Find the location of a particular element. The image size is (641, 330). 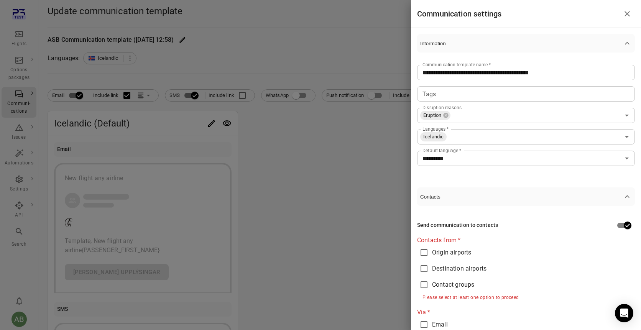

span: Icelandic is located at coordinates (433, 137).